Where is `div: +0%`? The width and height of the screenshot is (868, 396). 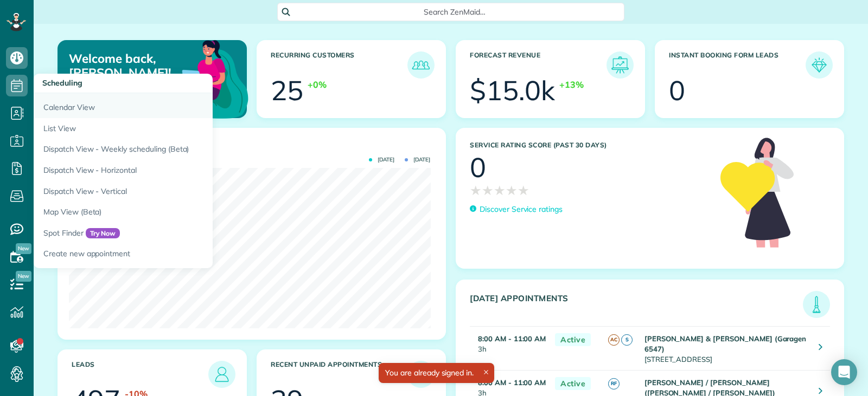
div: +0% is located at coordinates (317, 85).